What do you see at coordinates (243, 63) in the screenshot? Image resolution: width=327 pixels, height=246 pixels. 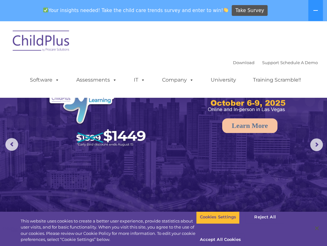 I see `a: Download` at bounding box center [243, 63].